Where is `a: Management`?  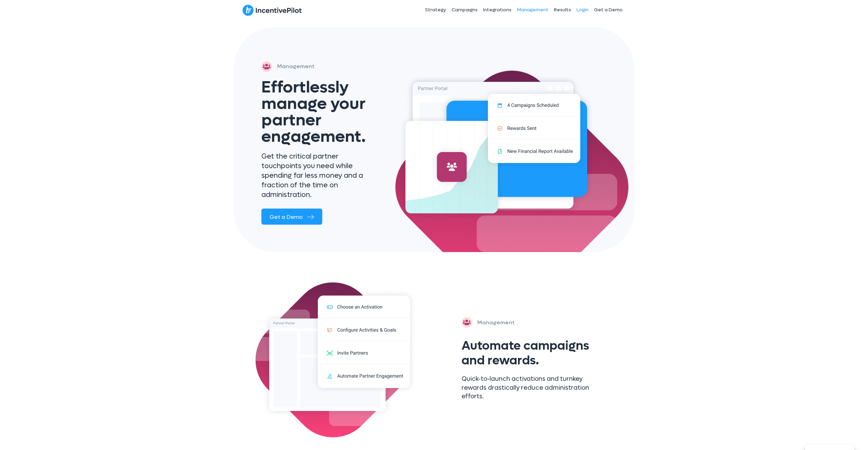
a: Management is located at coordinates (532, 10).